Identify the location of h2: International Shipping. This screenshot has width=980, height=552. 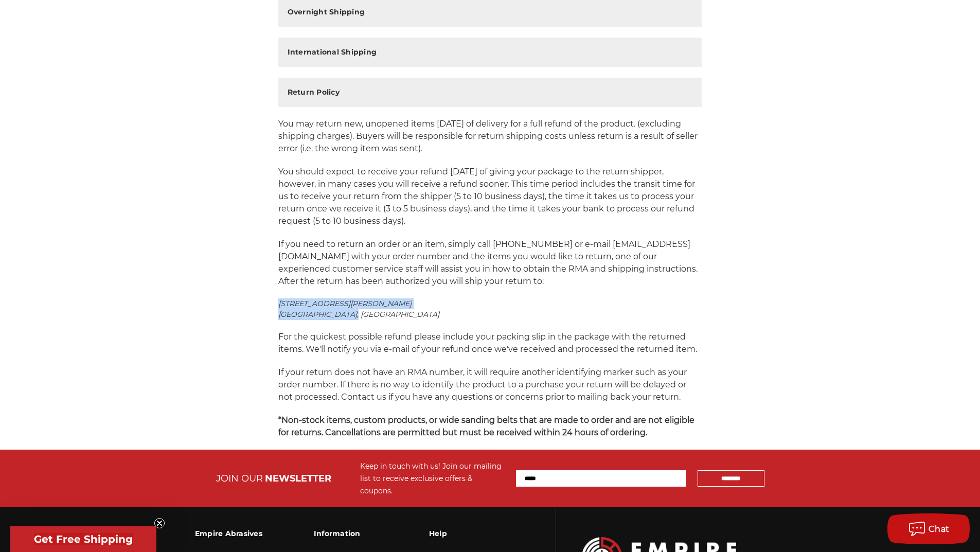
(332, 52).